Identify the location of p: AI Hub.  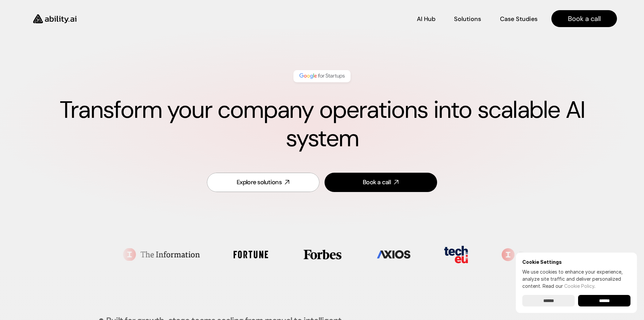
(426, 19).